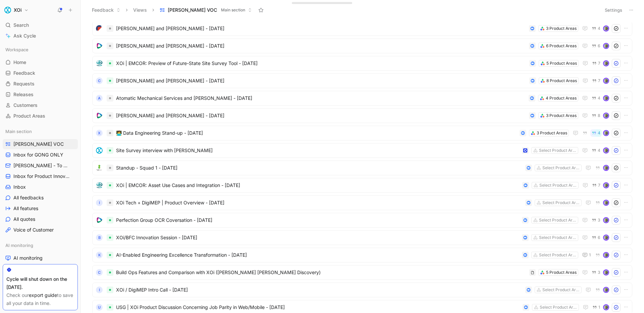  I want to click on span: 8, so click(599, 116).